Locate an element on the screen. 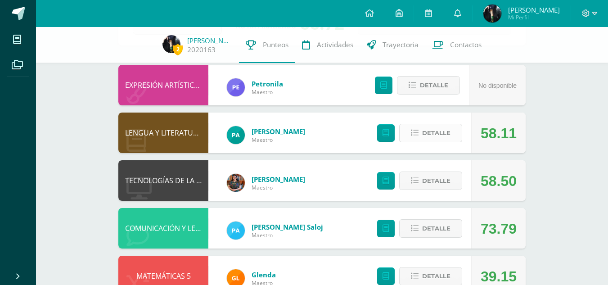 The image size is (608, 285). a: 2020163 is located at coordinates (201, 50).